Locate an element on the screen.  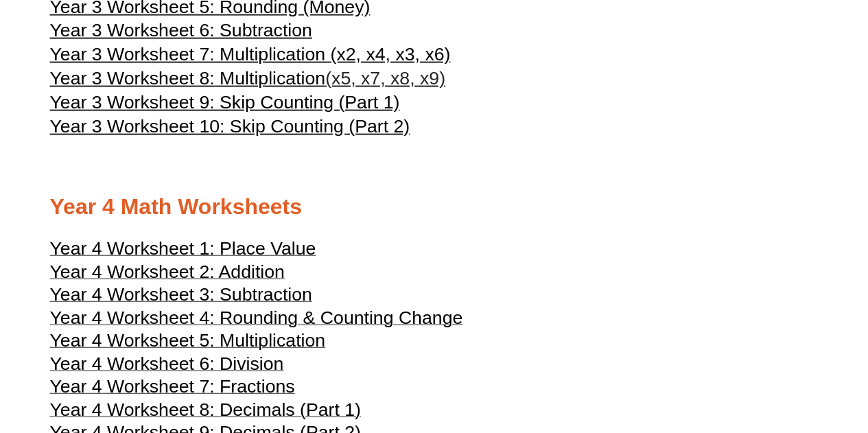
span: Year 4 Worksheet 1: Place Value is located at coordinates (183, 248).